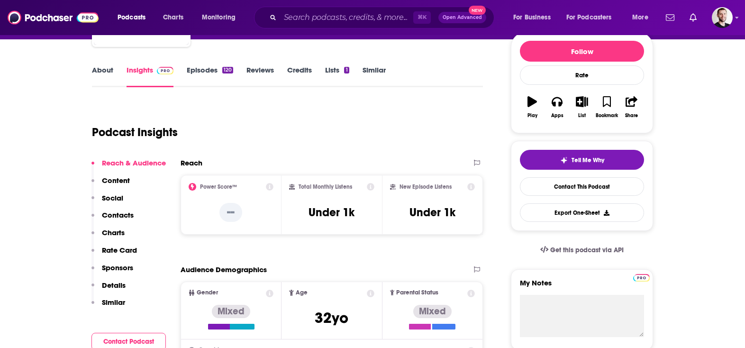 Image resolution: width=745 pixels, height=348 pixels. I want to click on label: My Notes, so click(582, 286).